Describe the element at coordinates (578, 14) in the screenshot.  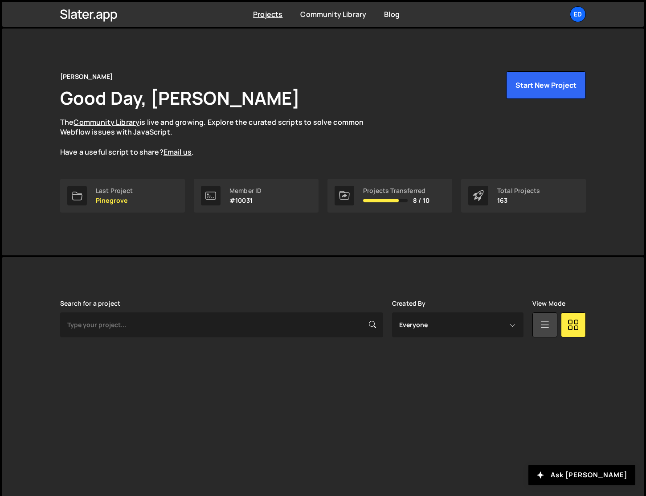
I see `a: Ed` at that location.